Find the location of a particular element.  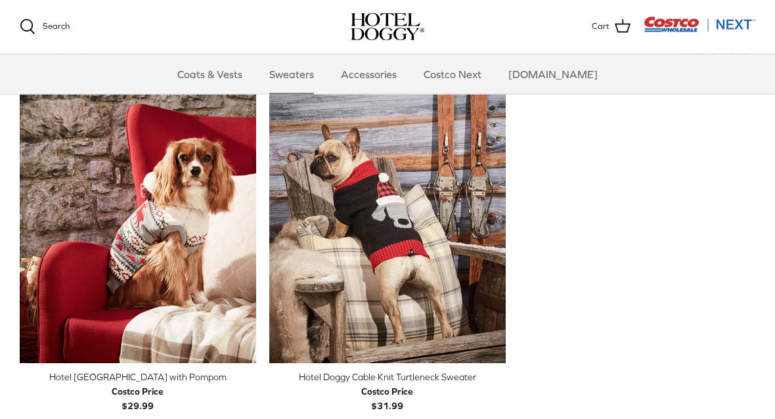

a: hoteldoggy.com hoteldoggycom is located at coordinates (387, 27).